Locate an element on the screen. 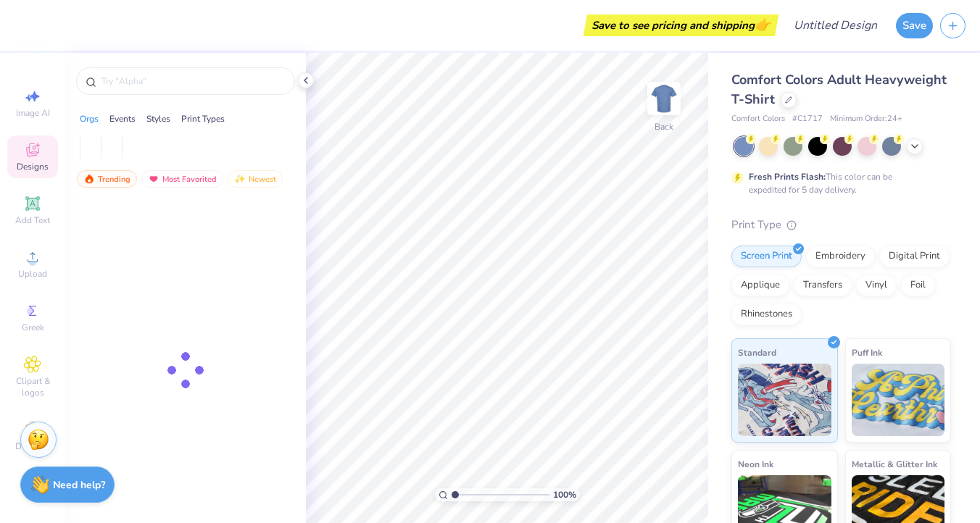 The width and height of the screenshot is (980, 523). span: Comfort Colors is located at coordinates (758, 119).